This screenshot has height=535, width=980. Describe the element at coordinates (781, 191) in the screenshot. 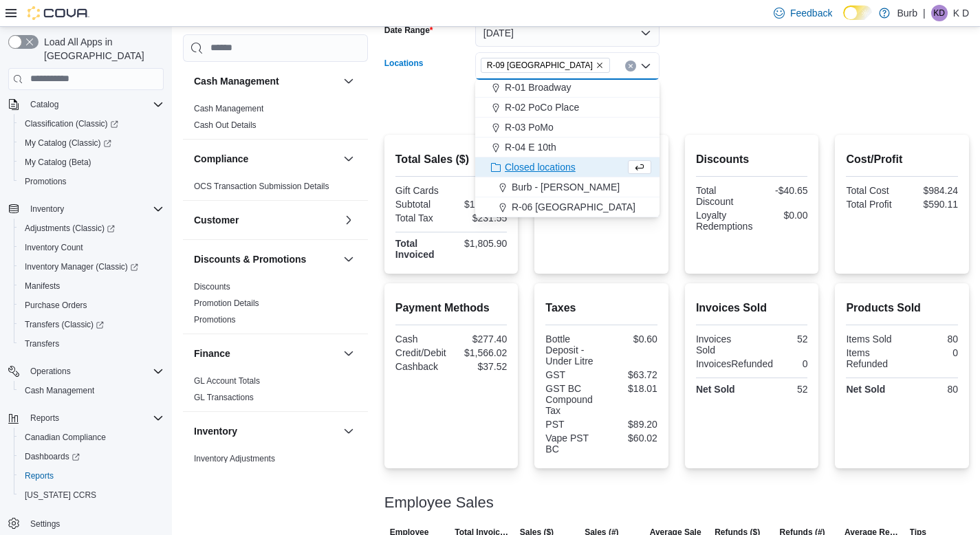

I see `div: -$40.65` at that location.